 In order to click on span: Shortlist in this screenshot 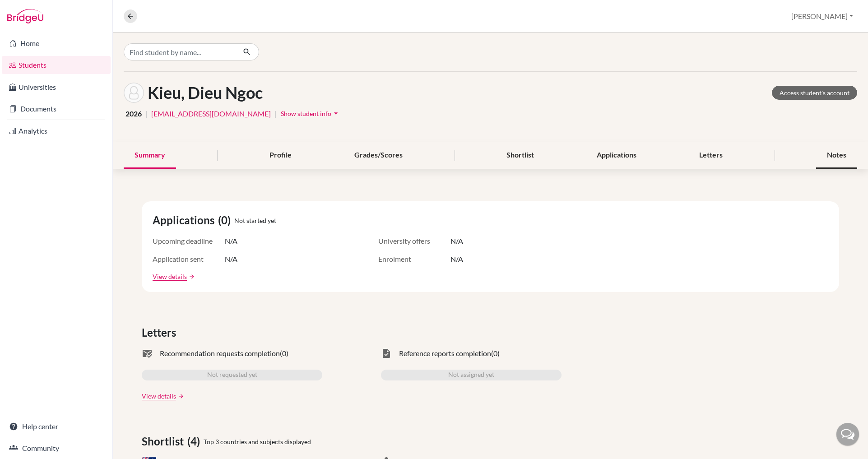, I will do `click(164, 442)`.